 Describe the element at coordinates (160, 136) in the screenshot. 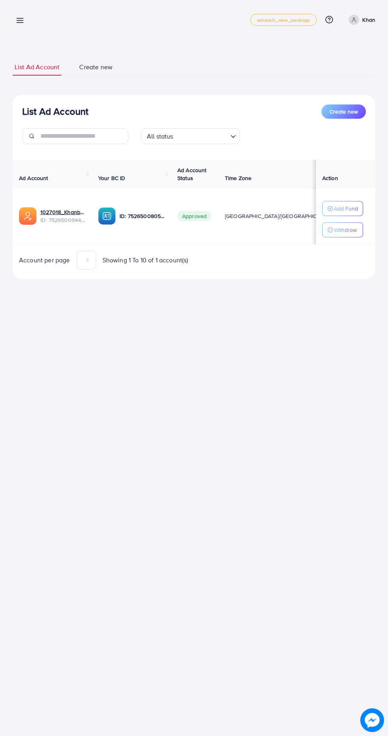

I see `span: All status` at that location.